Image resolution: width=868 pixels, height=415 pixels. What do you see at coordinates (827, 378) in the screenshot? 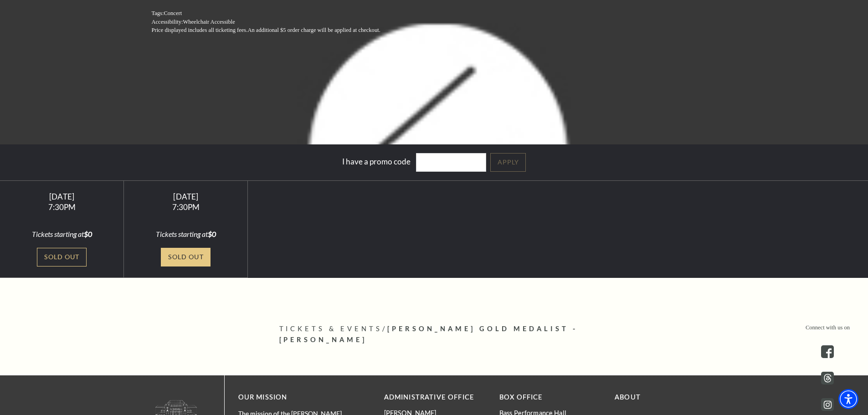
I see `a: threads.com - open in a new tab` at bounding box center [827, 378].